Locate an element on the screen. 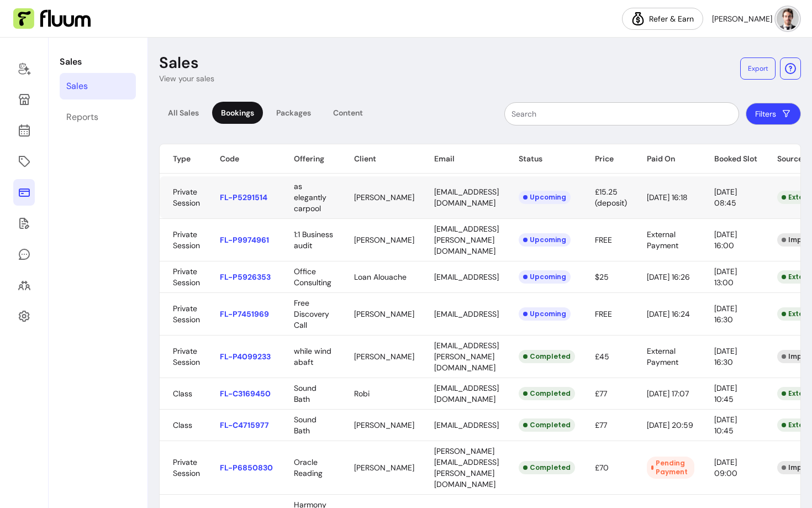  a: My Messages is located at coordinates (24, 254).